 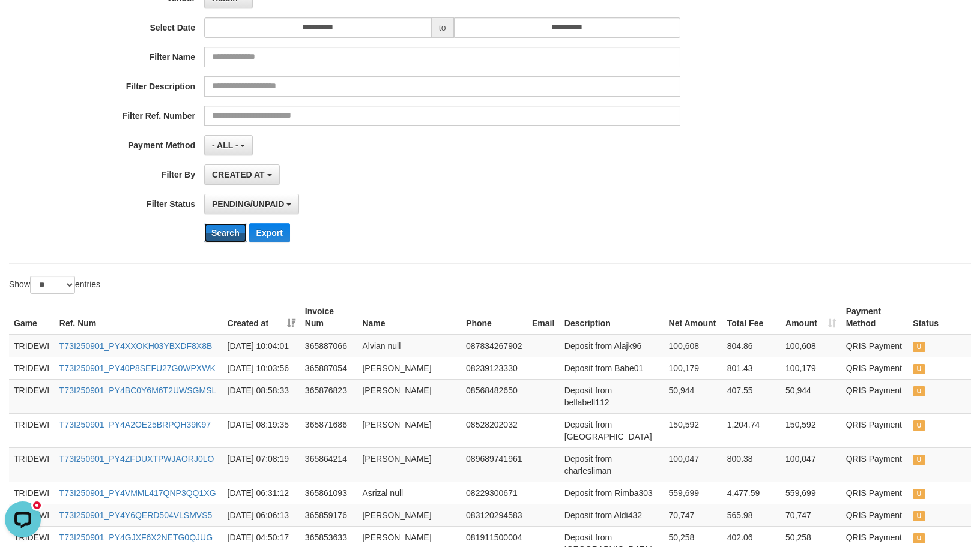 I want to click on td: Deposit from Rimba303, so click(x=612, y=493).